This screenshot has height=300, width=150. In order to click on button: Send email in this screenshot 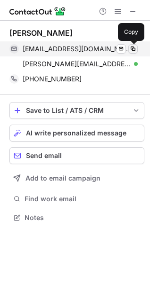, I will do `click(77, 156)`.